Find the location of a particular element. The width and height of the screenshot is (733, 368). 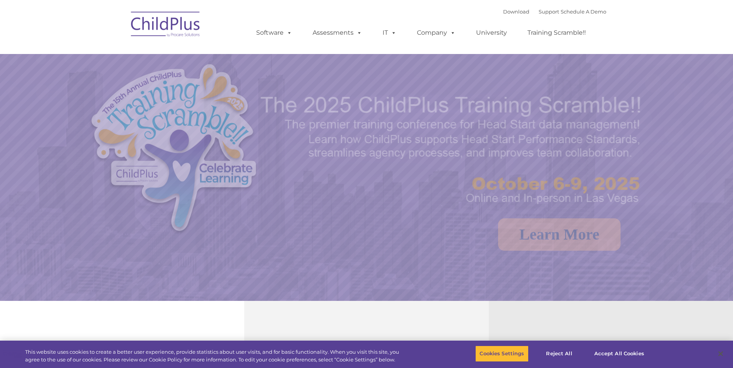

a: Software is located at coordinates (274, 33).